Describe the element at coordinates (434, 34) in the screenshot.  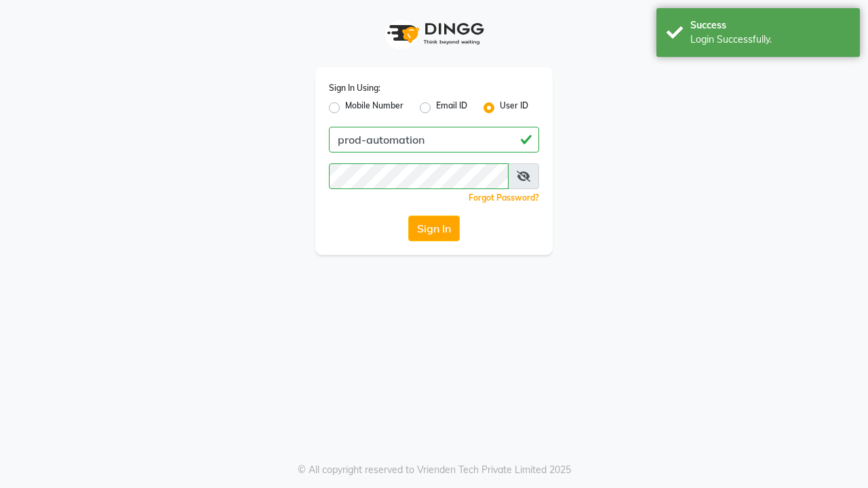
I see `img: logo1.svg` at that location.